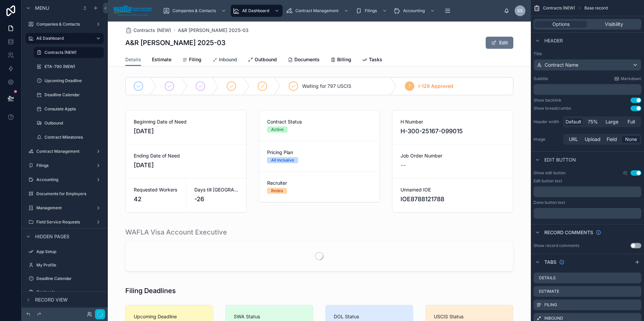  What do you see at coordinates (73, 123) in the screenshot?
I see `label: Outbound` at bounding box center [73, 123].